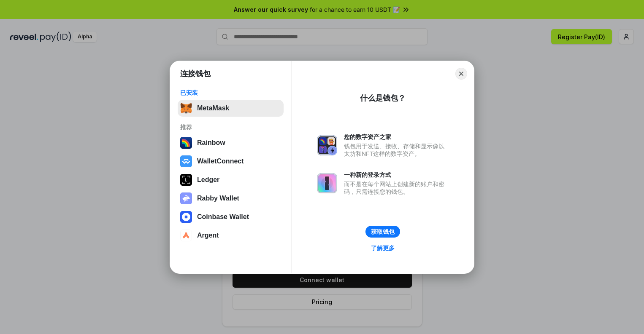 This screenshot has height=334, width=644. Describe the element at coordinates (231, 143) in the screenshot. I see `button: Rainbow` at that location.